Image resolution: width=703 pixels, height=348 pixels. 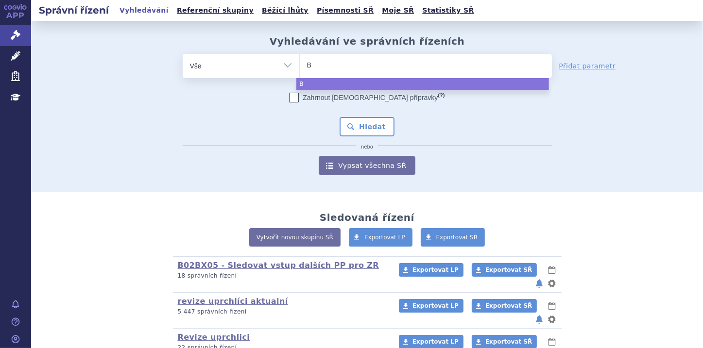 What do you see at coordinates (398, 10) in the screenshot?
I see `a: Moje SŘ` at bounding box center [398, 10].